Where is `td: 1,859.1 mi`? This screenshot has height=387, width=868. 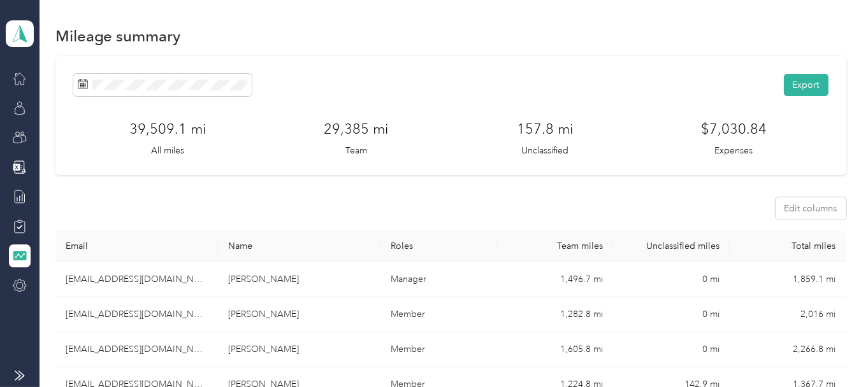
td: 1,859.1 mi is located at coordinates (788, 280).